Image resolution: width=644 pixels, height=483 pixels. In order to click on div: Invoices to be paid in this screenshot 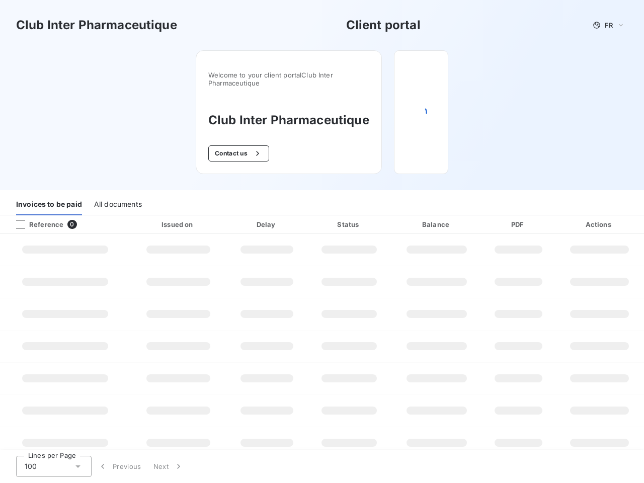, I will do `click(49, 205)`.